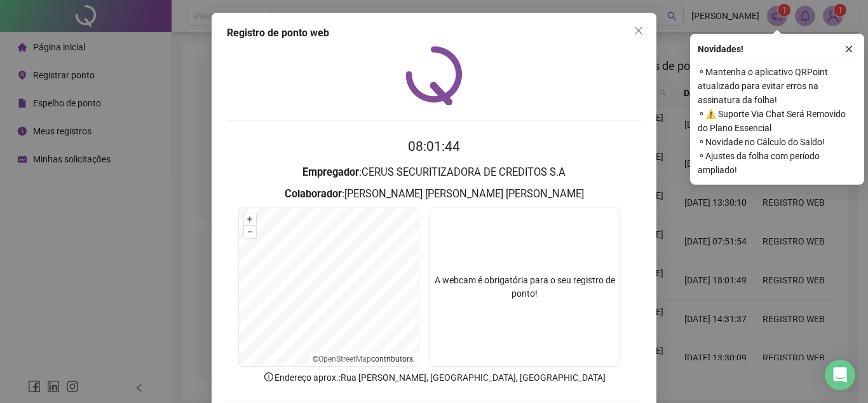 This screenshot has width=868, height=403. I want to click on span: ⚬ ⚠️ Suporte Via Chat Será Removido do Plano Essencial, so click(777, 121).